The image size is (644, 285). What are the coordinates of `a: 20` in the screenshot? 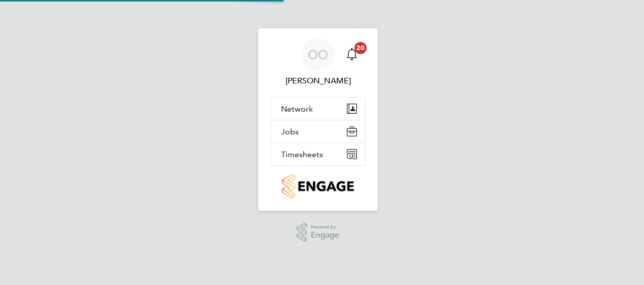 It's located at (352, 55).